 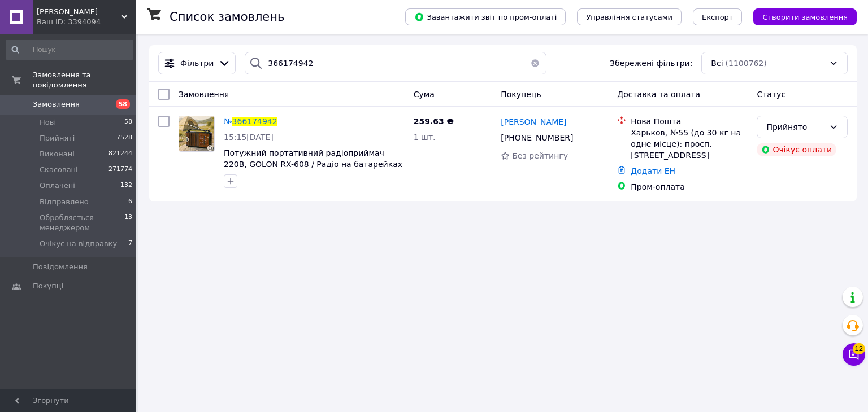 I want to click on a: Додати ЕН, so click(x=653, y=171).